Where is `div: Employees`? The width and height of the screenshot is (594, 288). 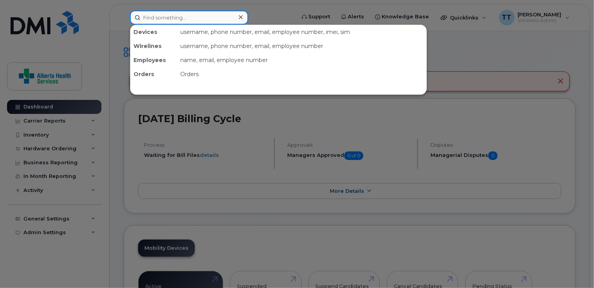 div: Employees is located at coordinates (154, 60).